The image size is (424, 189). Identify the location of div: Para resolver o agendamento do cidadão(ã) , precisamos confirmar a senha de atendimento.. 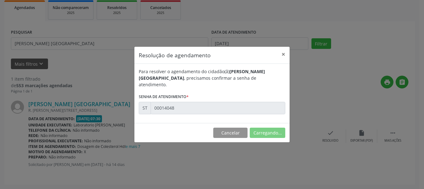
(212, 78).